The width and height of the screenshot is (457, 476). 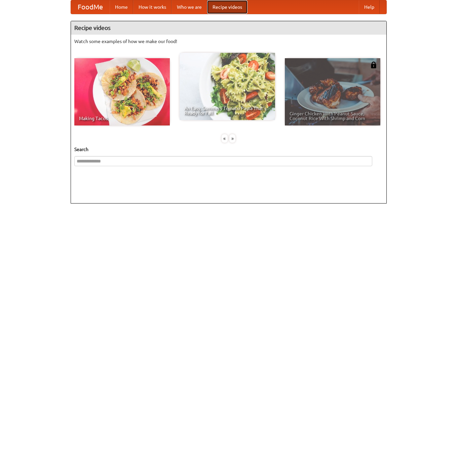 I want to click on a: Help, so click(x=369, y=7).